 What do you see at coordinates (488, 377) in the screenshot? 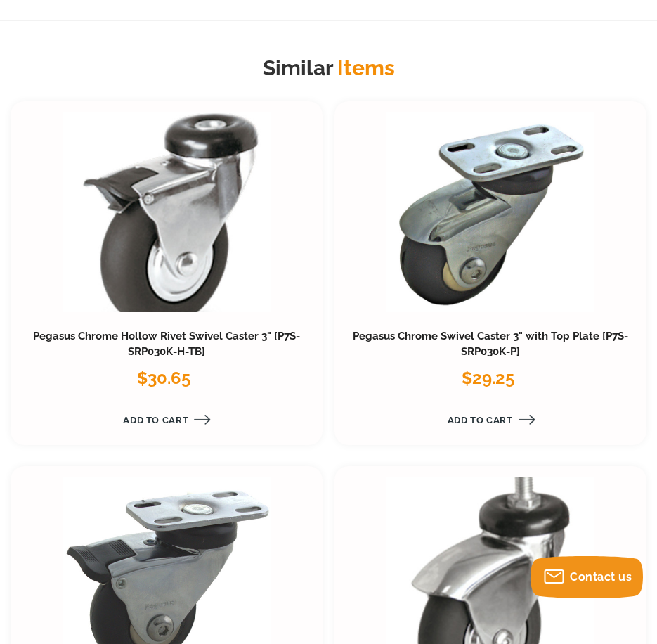
I see `span: $29.25` at bounding box center [488, 377].